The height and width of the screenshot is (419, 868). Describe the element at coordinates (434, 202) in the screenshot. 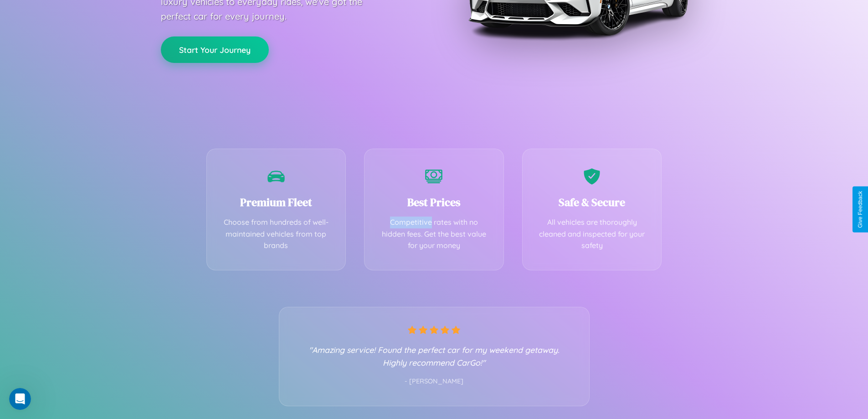

I see `h3: Best Prices` at that location.